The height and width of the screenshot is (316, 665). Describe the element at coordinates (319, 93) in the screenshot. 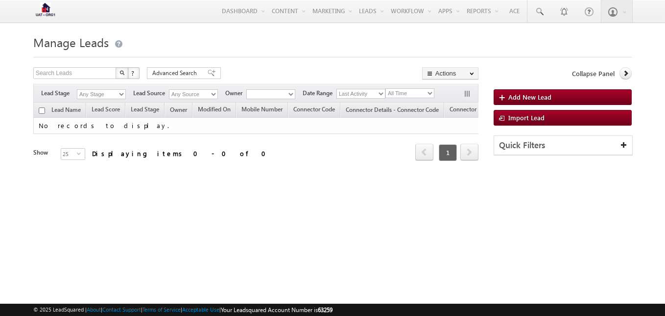

I see `span: Date Range` at that location.